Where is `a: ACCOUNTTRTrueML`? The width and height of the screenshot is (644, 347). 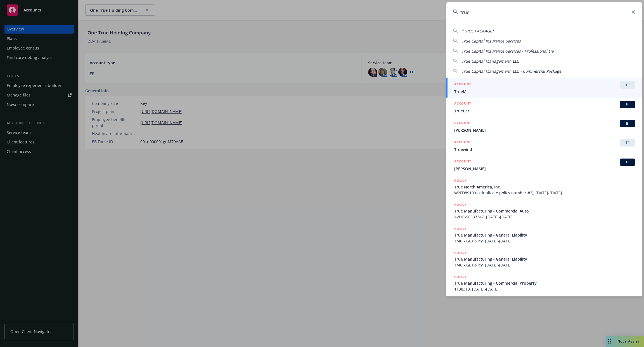
a: ACCOUNTTRTrueML is located at coordinates (544, 88).